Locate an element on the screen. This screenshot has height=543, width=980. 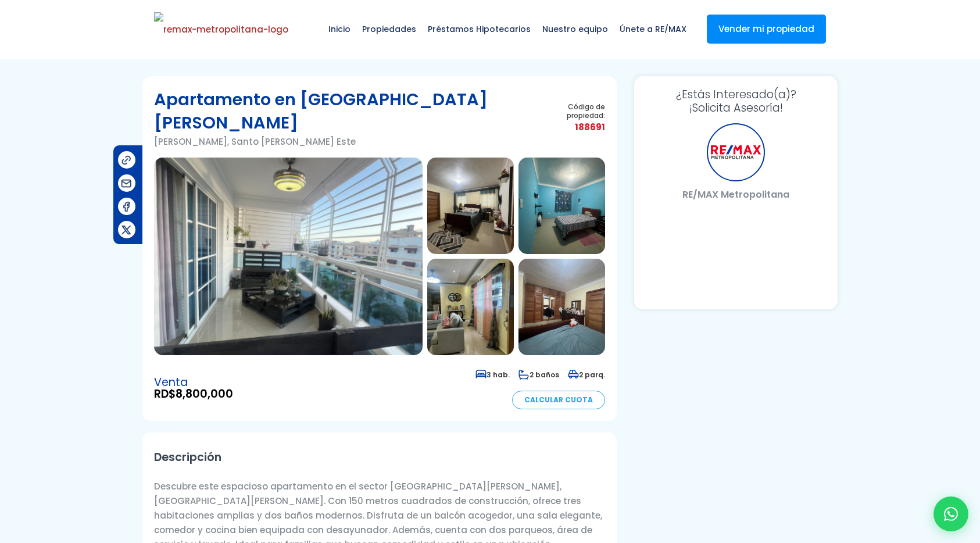
span: Nuestro equipo is located at coordinates (574, 29).